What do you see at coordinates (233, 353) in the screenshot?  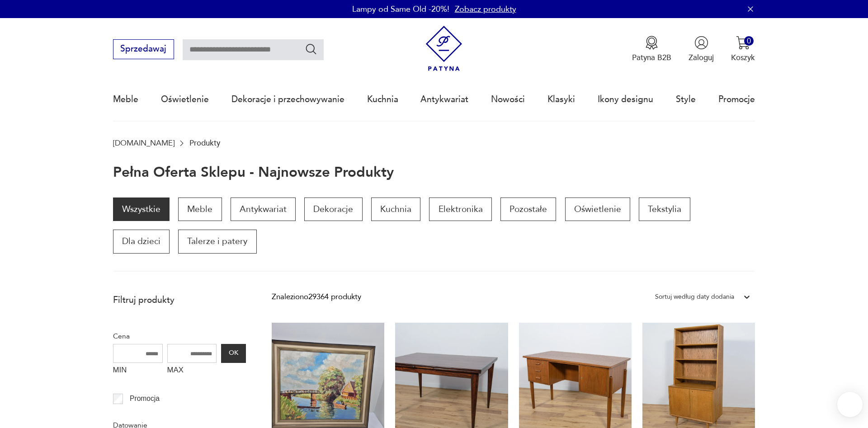 I see `button: OK` at bounding box center [233, 353].